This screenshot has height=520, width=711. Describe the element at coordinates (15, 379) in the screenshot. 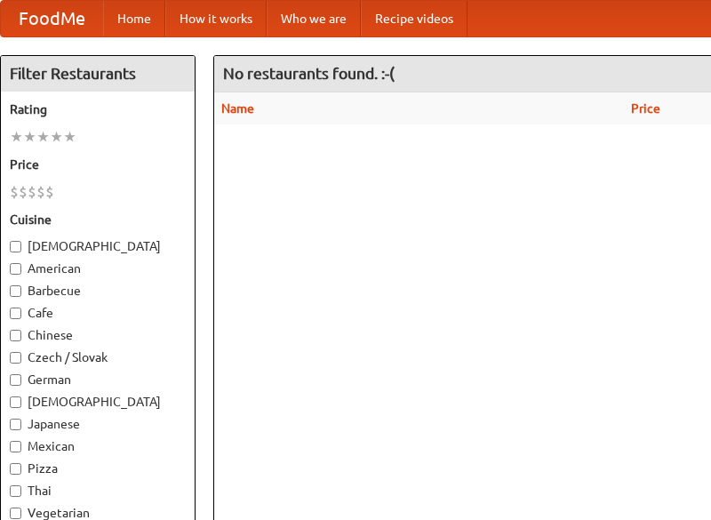

I see `input: German` at that location.